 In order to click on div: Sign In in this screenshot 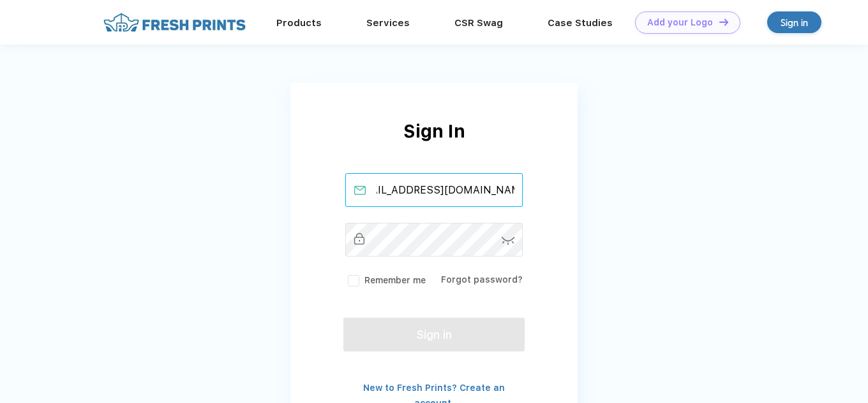, I will do `click(434, 145)`.